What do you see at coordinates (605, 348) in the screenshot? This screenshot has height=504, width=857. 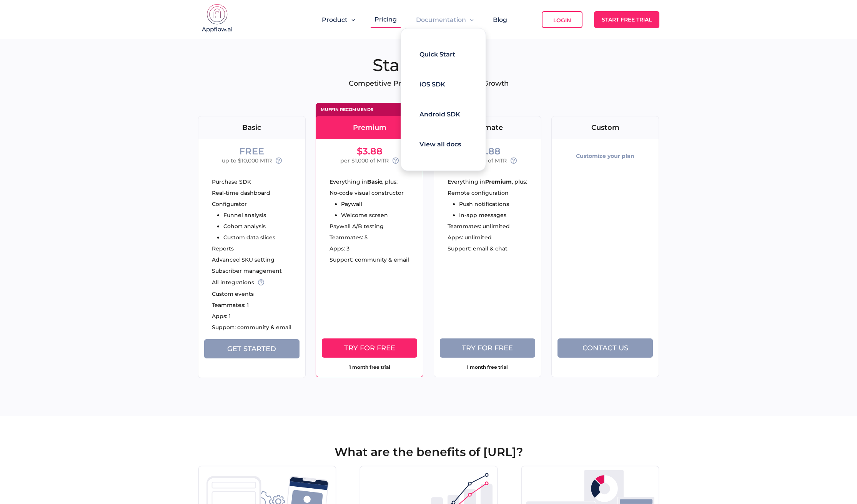 I see `button: Contact us` at bounding box center [605, 348].